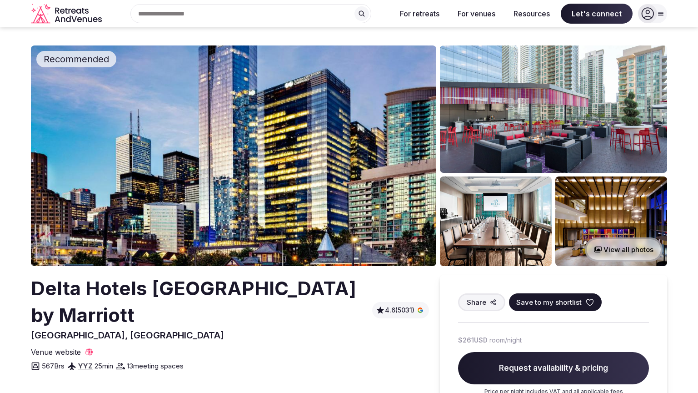 Image resolution: width=698 pixels, height=393 pixels. Describe the element at coordinates (234, 155) in the screenshot. I see `img: Venue cover photo` at that location.